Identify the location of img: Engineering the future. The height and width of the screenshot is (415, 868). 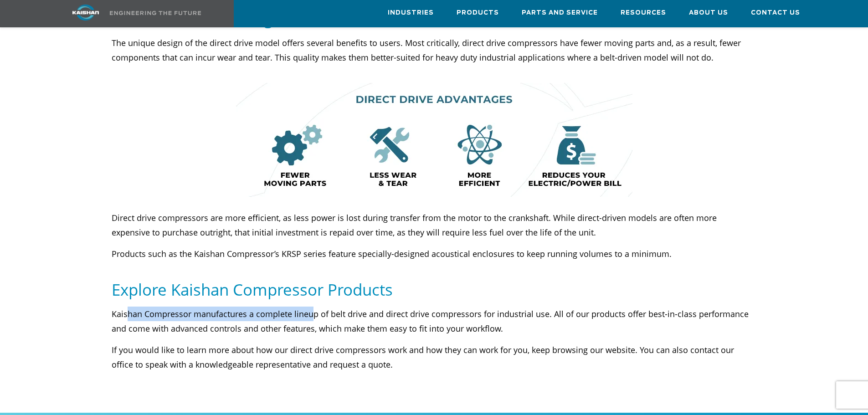
(155, 13).